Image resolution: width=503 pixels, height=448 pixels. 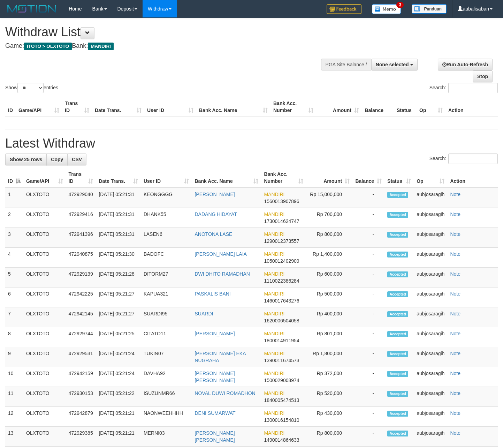 What do you see at coordinates (81, 357) in the screenshot?
I see `td: 472929531` at bounding box center [81, 357].